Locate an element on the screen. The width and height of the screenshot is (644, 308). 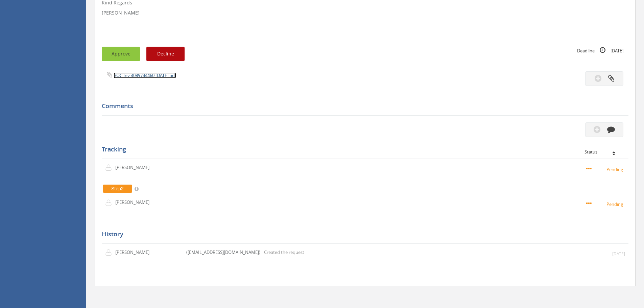
h5: Comments is located at coordinates (363, 106).